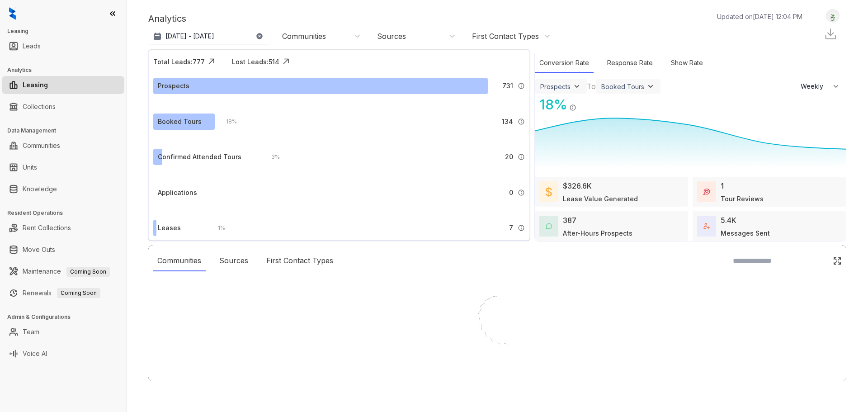  Describe the element at coordinates (569, 220) in the screenshot. I see `div: 387` at that location.